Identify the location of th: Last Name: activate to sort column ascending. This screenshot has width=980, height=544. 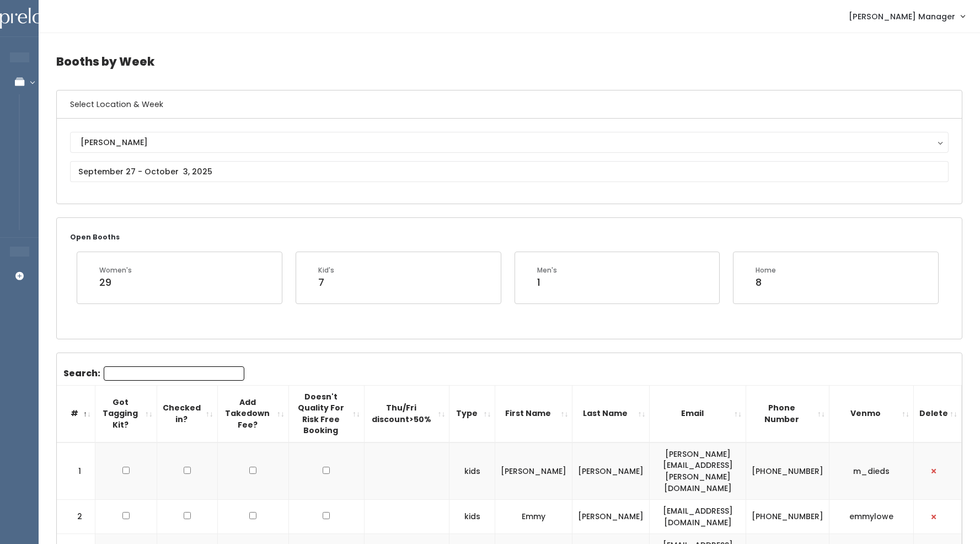
(611, 414).